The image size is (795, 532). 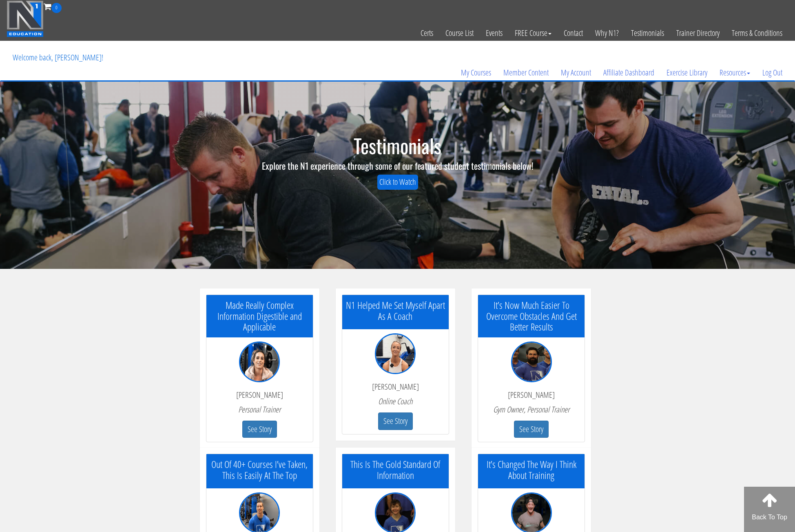 What do you see at coordinates (698, 33) in the screenshot?
I see `a: Trainer Directory` at bounding box center [698, 33].